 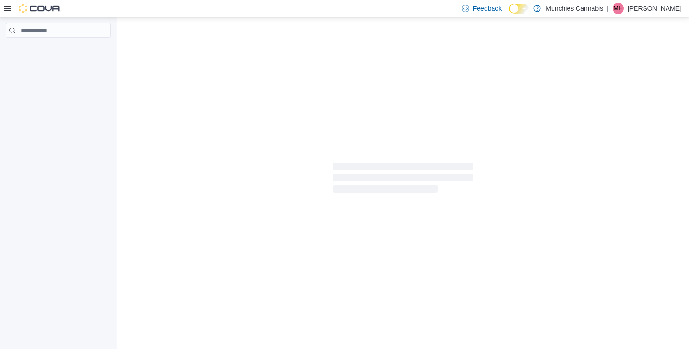 What do you see at coordinates (58, 51) in the screenshot?
I see `nav: Complex example` at bounding box center [58, 51].